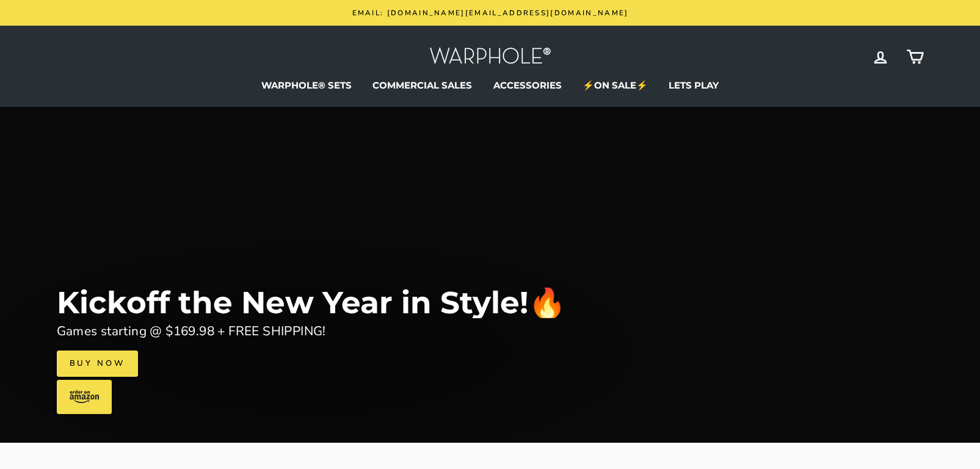  What do you see at coordinates (694, 85) in the screenshot?
I see `a: LETS PLAY` at bounding box center [694, 85].